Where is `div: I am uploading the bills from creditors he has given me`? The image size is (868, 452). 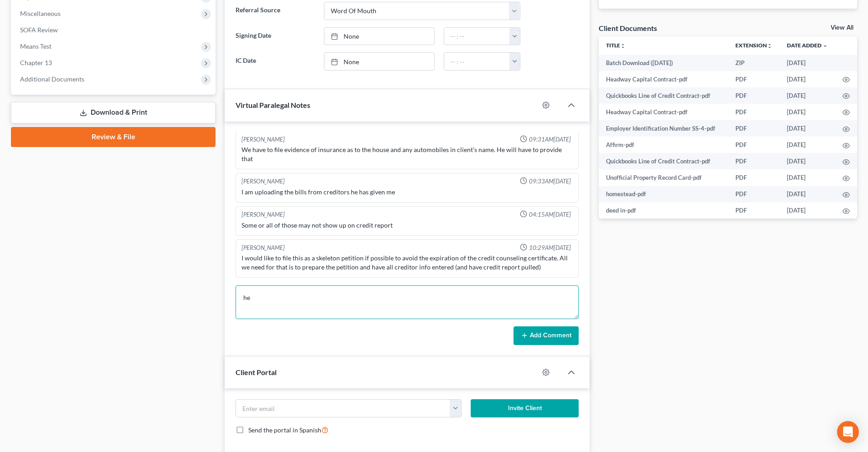 div: I am uploading the bills from creditors he has given me is located at coordinates (407, 192).